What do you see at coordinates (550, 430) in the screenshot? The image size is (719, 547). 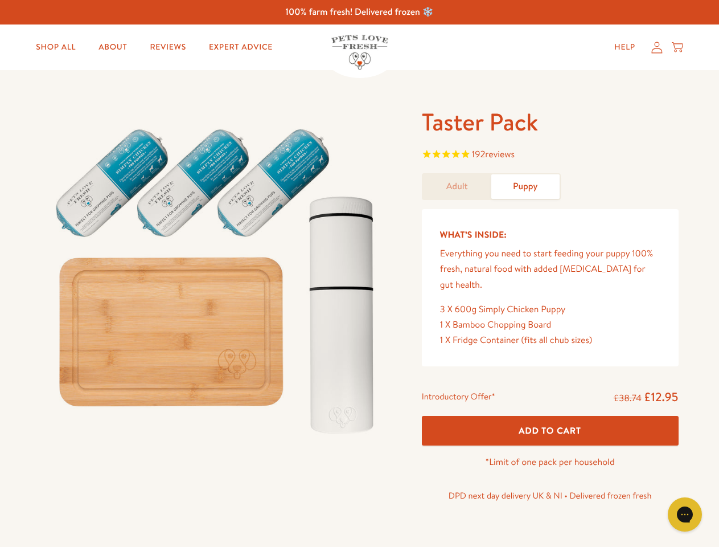 I see `span: Add To Cart` at bounding box center [550, 430].